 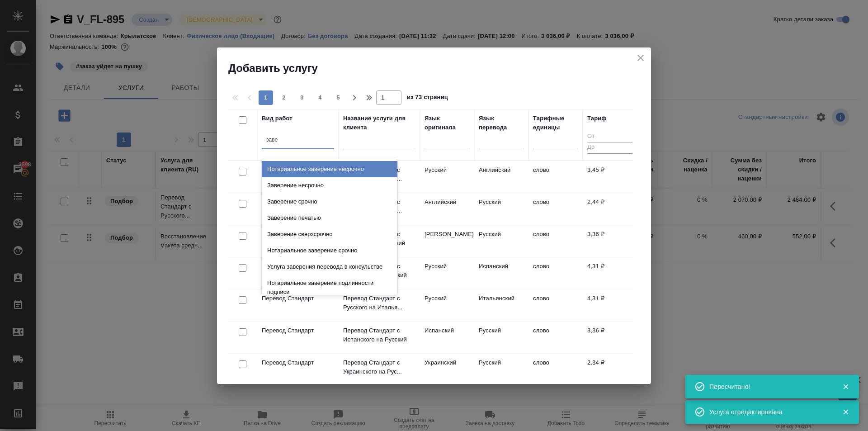 I want to click on p: Перевод Стандарт с Украинского на Рус..., so click(x=379, y=367).